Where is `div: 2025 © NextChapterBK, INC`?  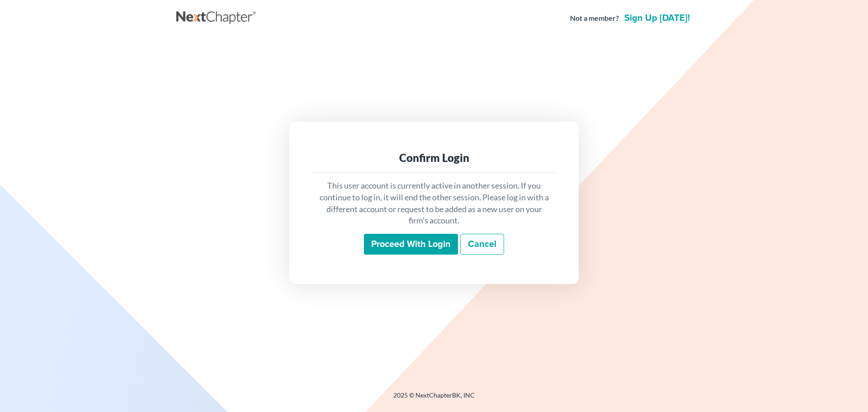
div: 2025 © NextChapterBK, INC is located at coordinates (434, 398).